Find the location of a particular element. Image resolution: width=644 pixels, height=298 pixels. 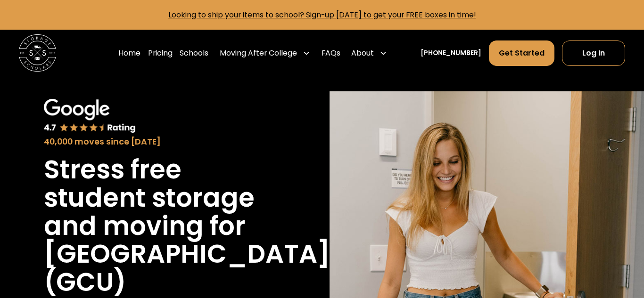

a: Log In is located at coordinates (593, 53).